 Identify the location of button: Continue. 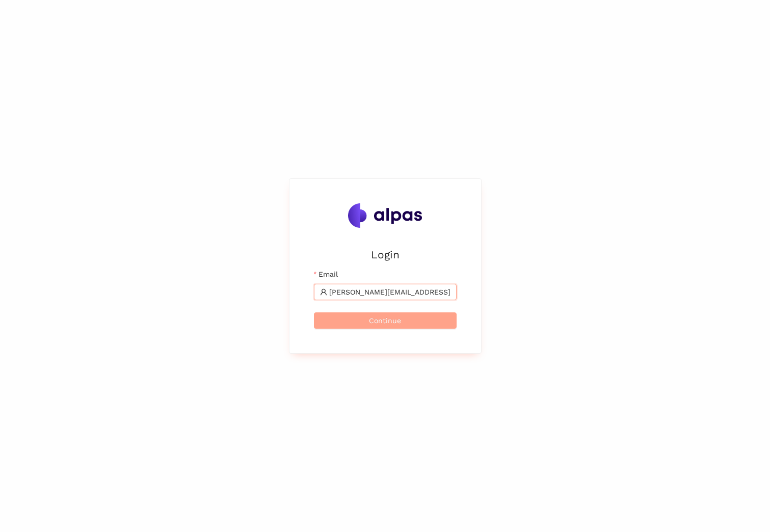
(386, 320).